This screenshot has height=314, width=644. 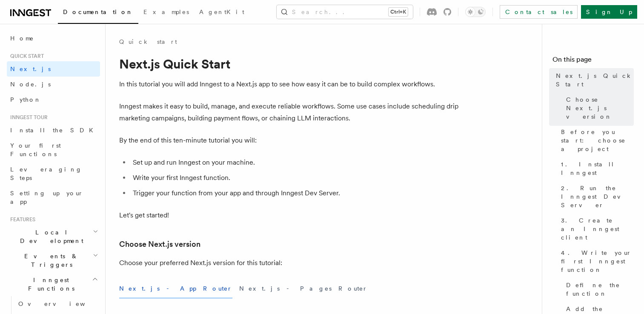 What do you see at coordinates (593, 80) in the screenshot?
I see `a: Next.js Quick Start` at bounding box center [593, 80].